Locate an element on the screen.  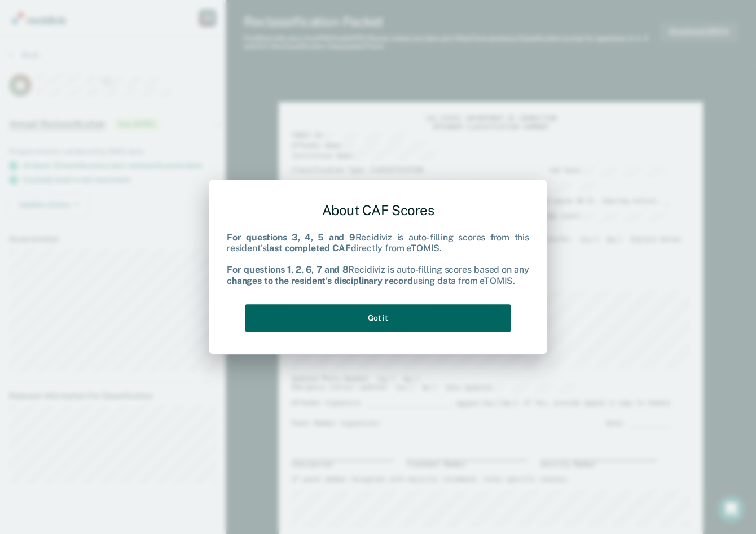
button: Got it is located at coordinates (378, 318).